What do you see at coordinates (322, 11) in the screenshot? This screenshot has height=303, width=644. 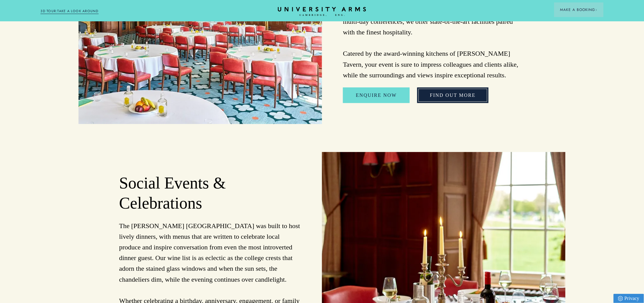 I see `a: Home` at bounding box center [322, 11].